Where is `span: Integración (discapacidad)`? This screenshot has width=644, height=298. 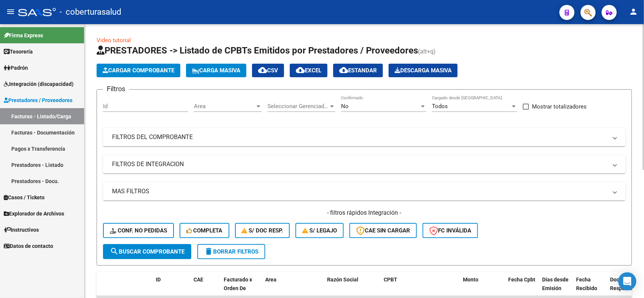
span: Integración (discapacidad) is located at coordinates (38, 84).